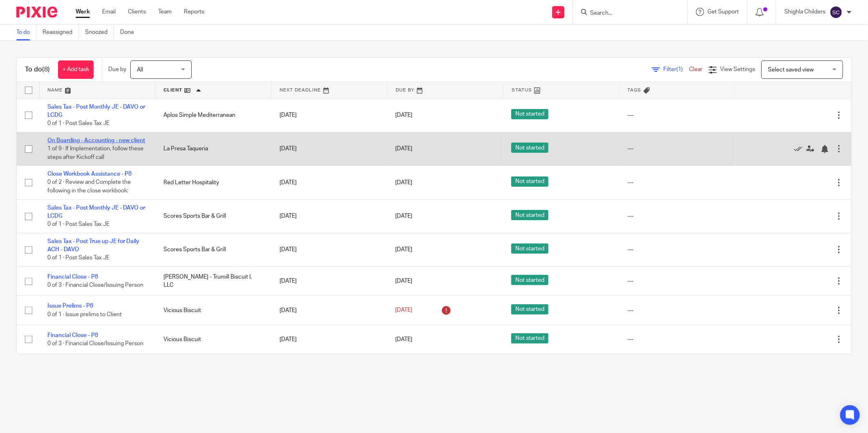  What do you see at coordinates (723, 12) in the screenshot?
I see `span: Get Support` at bounding box center [723, 12].